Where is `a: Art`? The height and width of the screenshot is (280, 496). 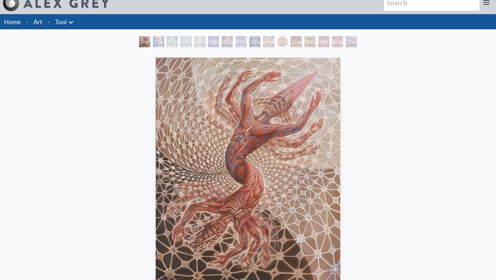
a: Art is located at coordinates (38, 22).